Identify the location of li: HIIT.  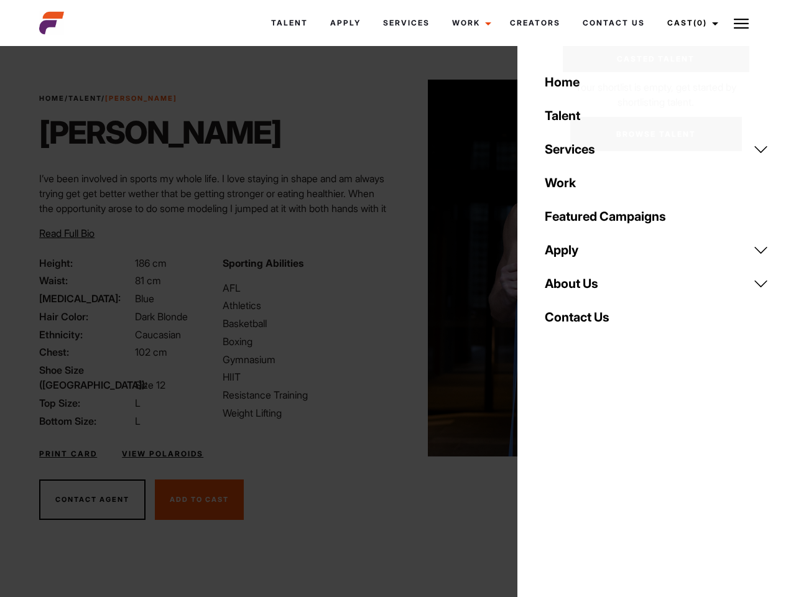
(307, 377).